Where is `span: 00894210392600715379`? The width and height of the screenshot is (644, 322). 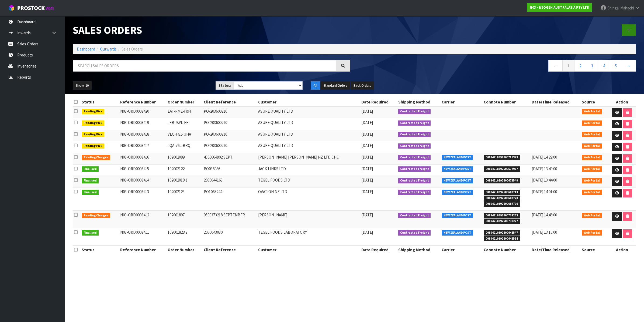 span: 00894210392600715379 is located at coordinates (502, 158).